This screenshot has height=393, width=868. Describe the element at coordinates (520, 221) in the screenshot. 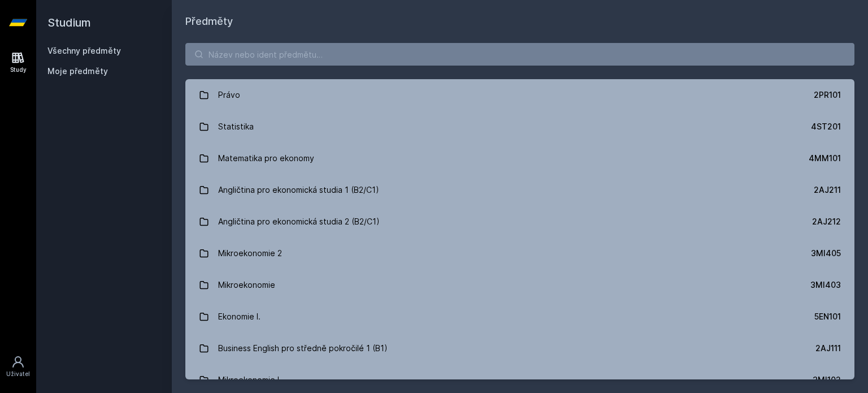

I see `a: Angličtina pro ekonomická studia 2 (B2/C1) 2AJ212` at that location.